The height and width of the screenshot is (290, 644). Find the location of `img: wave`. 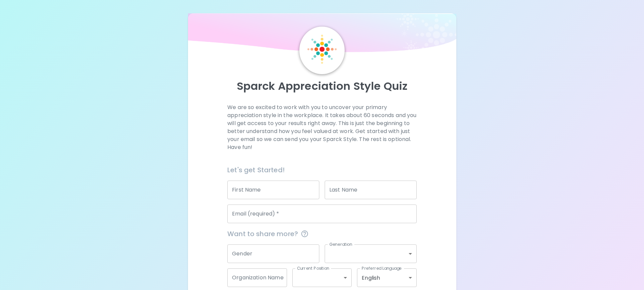

img: wave is located at coordinates (322, 34).